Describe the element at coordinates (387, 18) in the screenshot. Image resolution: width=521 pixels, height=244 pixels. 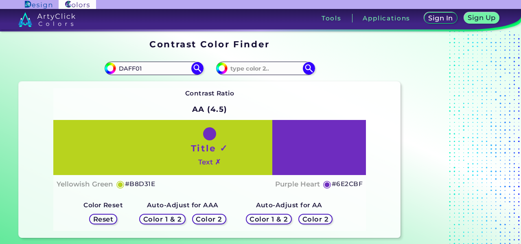
I see `h3: Applications` at that location.